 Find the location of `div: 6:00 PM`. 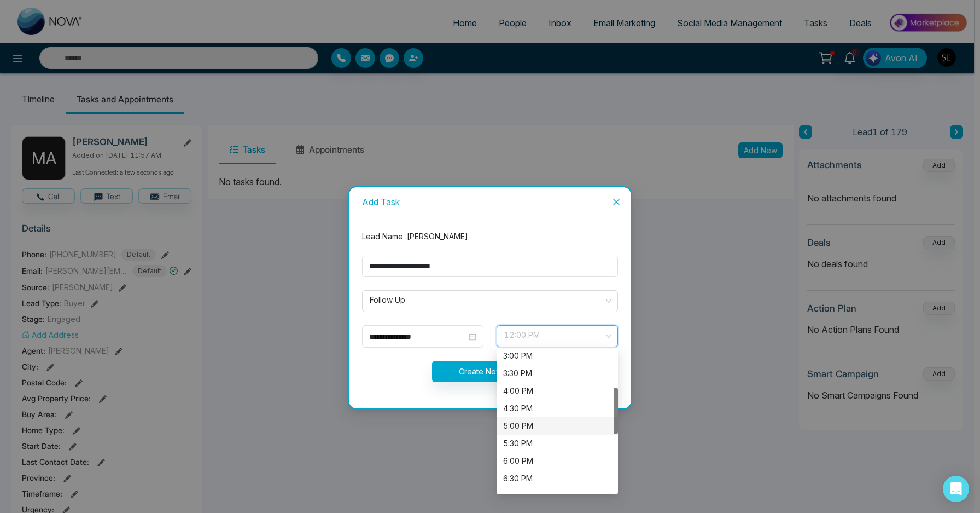

div: 6:00 PM is located at coordinates (558, 461).